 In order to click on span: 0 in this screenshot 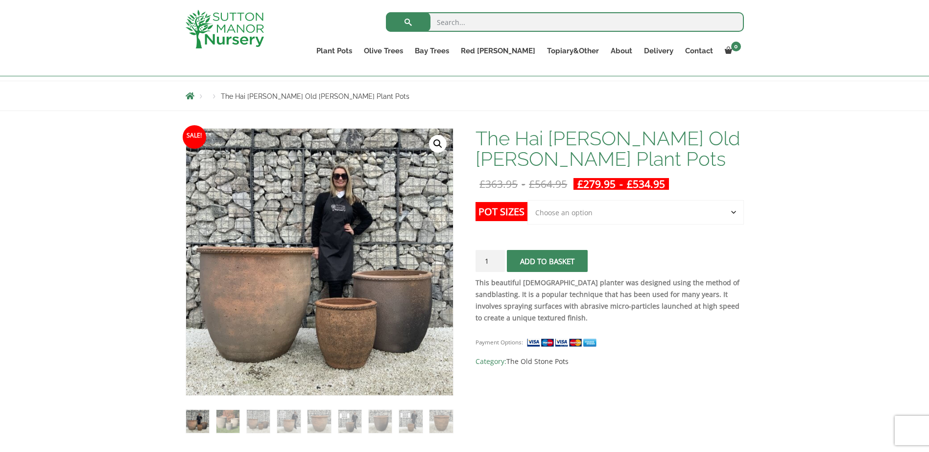, I will do `click(736, 47)`.